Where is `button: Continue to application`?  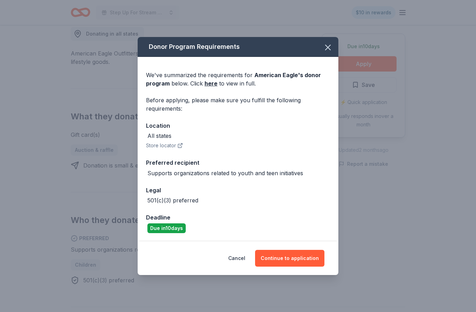
button: Continue to application is located at coordinates (290, 258).